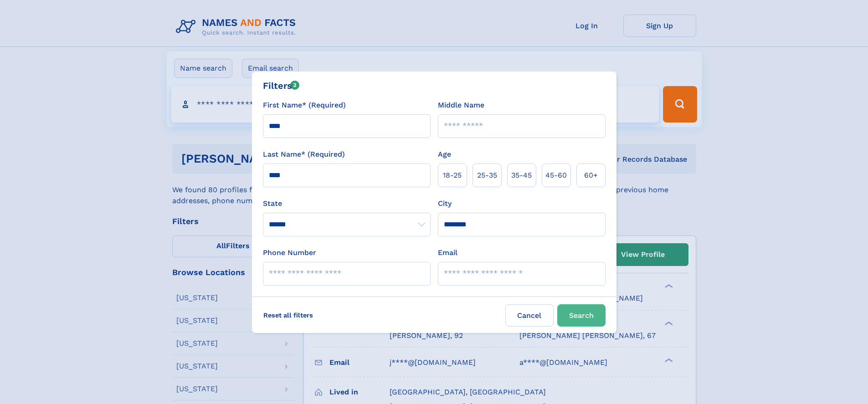 This screenshot has height=404, width=868. I want to click on span: 25‑35, so click(487, 175).